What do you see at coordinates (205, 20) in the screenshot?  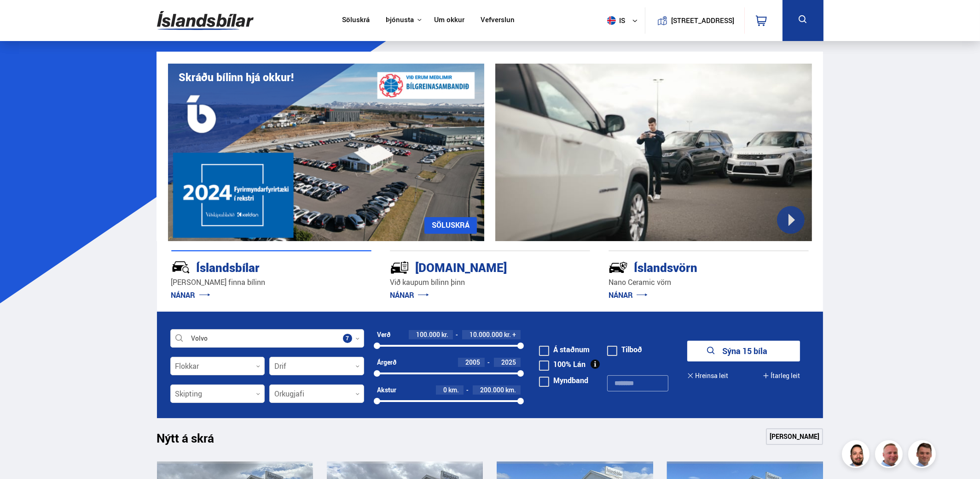 I see `img: G0Ugv5HjCgRt.svg` at bounding box center [205, 20].